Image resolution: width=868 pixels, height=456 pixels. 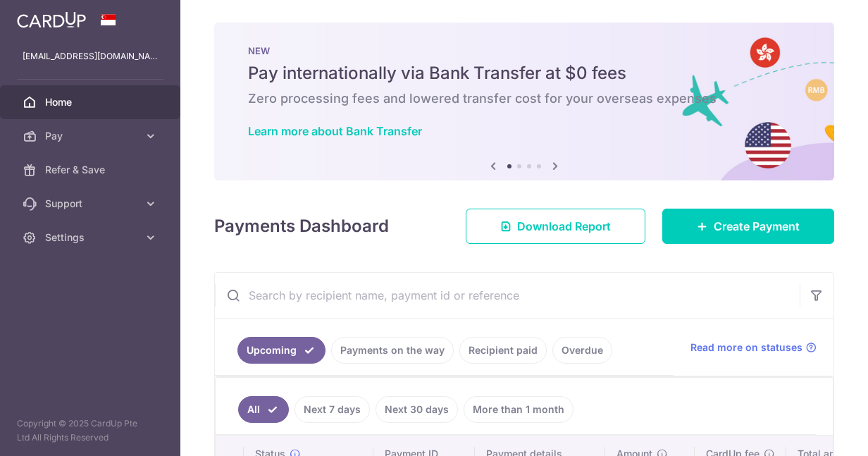 I want to click on a: Next 7 days, so click(x=332, y=409).